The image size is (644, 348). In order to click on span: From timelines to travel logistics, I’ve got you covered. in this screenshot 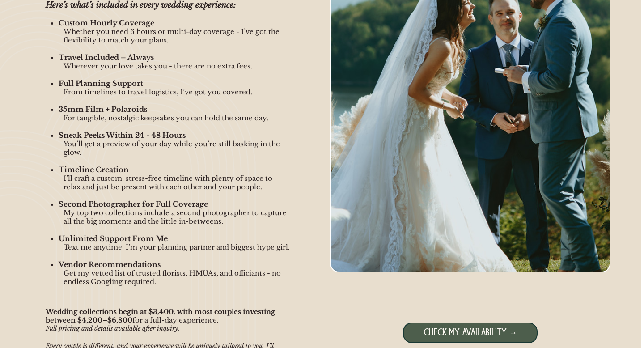, I will do `click(158, 91)`.